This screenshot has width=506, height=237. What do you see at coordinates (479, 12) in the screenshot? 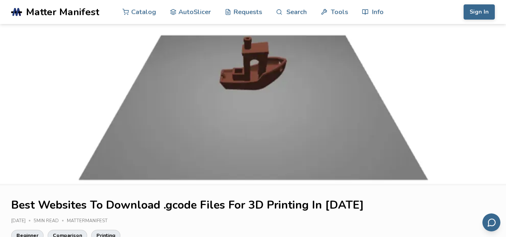
I see `button: Sign In` at bounding box center [479, 12].